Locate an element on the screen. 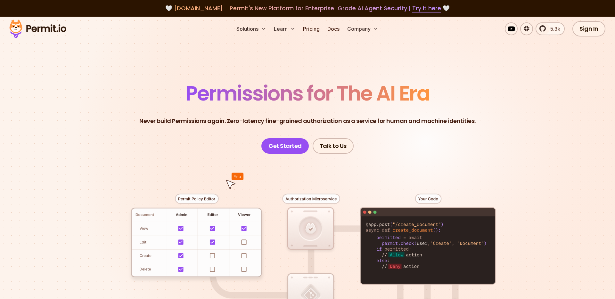 The width and height of the screenshot is (615, 299). p: Never build Permissions again. Zero-latency fine-grained authorization as a service for human and... is located at coordinates (307, 121).